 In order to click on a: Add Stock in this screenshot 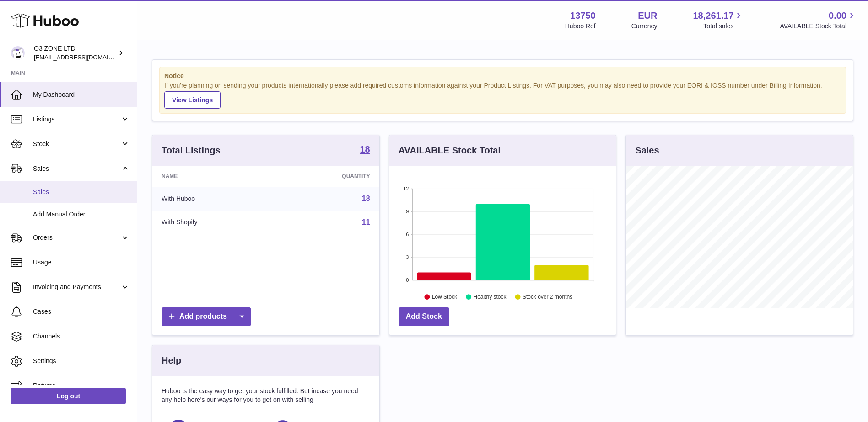, I will do `click(424, 317)`.